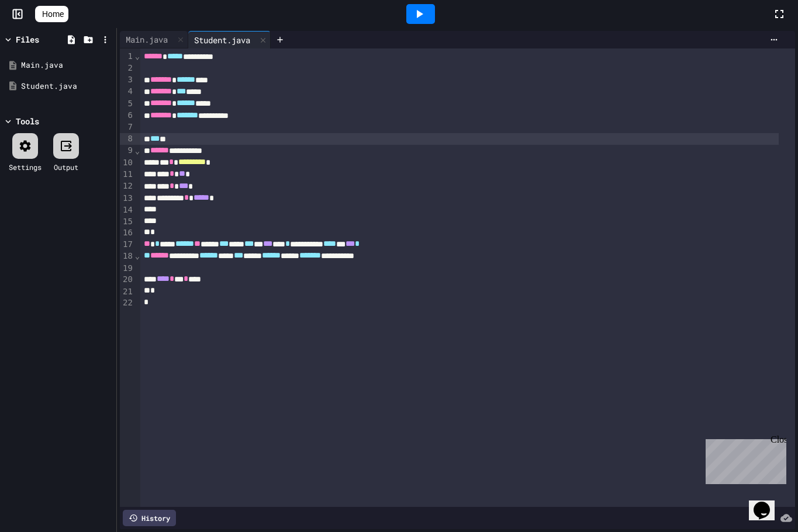 This screenshot has width=798, height=532. I want to click on div: 2, so click(127, 68).